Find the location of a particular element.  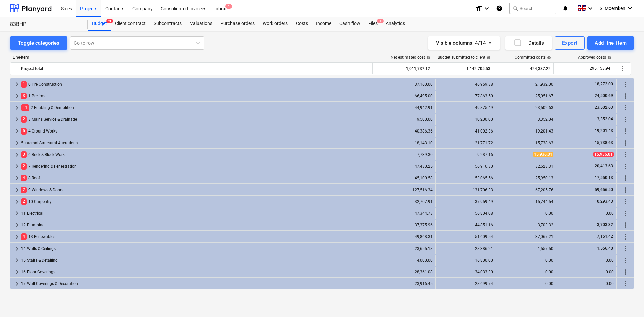

div: 9,500.00 is located at coordinates (405, 119).